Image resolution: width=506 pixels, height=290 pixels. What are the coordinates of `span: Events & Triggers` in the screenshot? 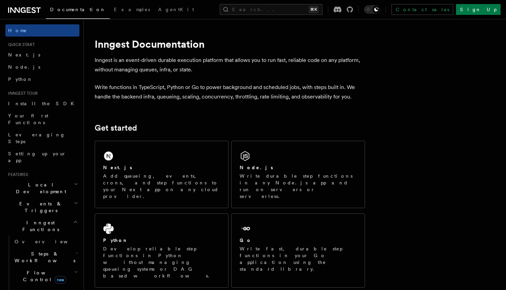 It's located at (40, 207).